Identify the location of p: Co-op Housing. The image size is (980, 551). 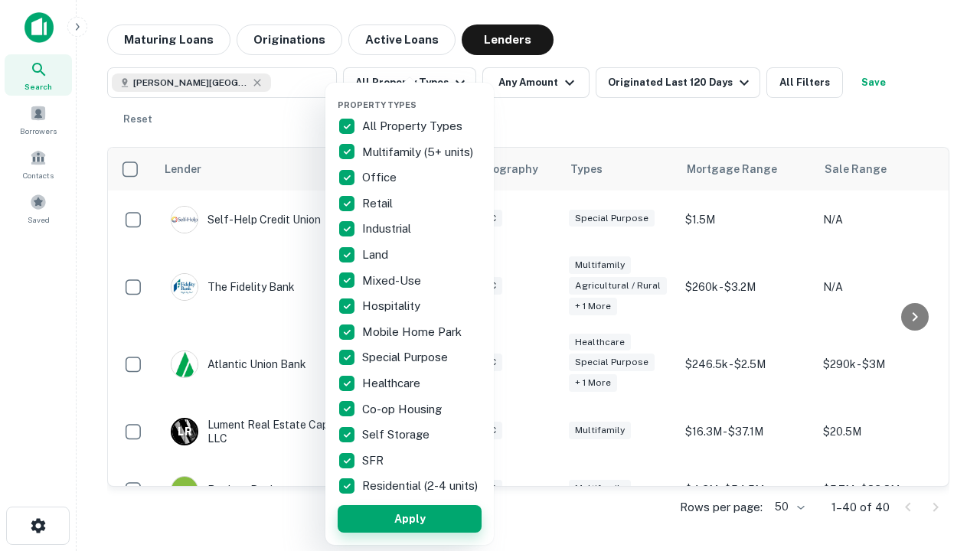
(403, 410).